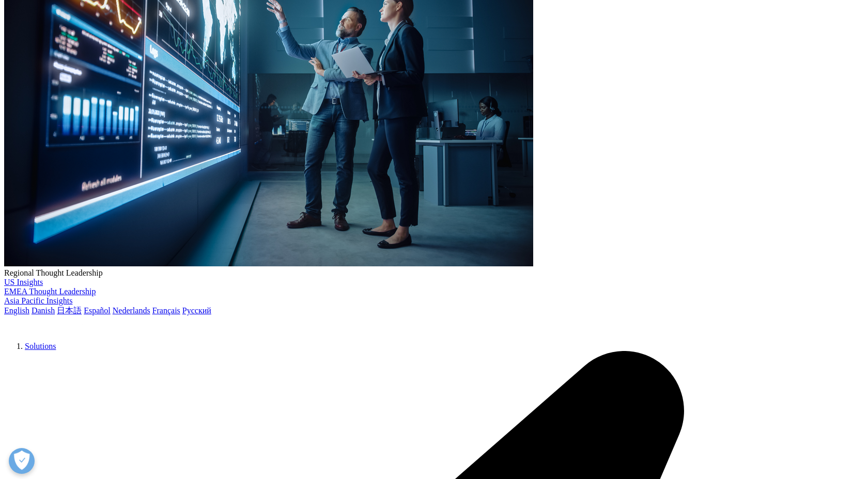 This screenshot has width=868, height=479. What do you see at coordinates (97, 310) in the screenshot?
I see `a: Español` at bounding box center [97, 310].